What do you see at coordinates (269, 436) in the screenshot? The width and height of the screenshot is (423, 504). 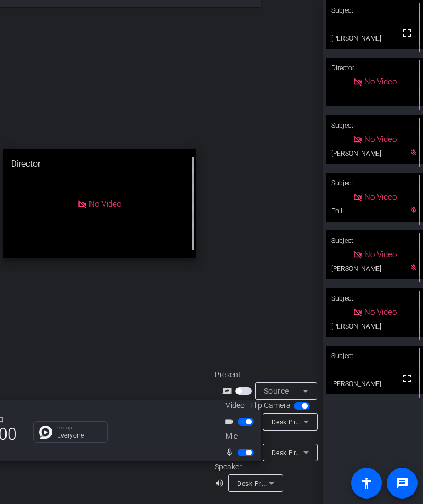 I see `div: Mic` at bounding box center [269, 436].